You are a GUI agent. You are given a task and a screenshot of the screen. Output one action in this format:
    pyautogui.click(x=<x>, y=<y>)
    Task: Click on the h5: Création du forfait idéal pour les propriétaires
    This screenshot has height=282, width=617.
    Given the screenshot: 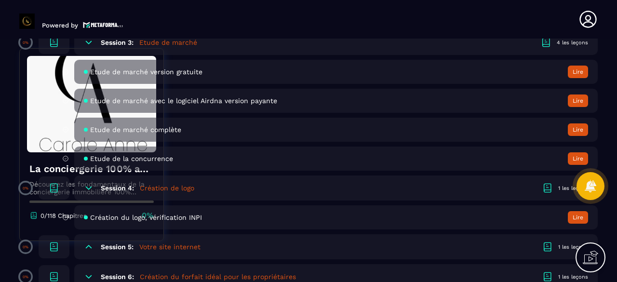 What is the action you would take?
    pyautogui.click(x=218, y=277)
    